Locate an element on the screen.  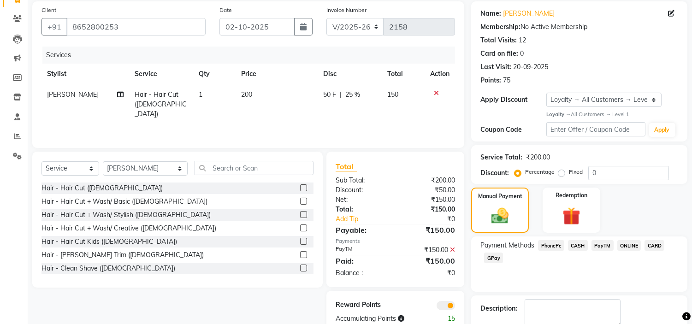
div: All Customers → Level 1 is located at coordinates (613, 114).